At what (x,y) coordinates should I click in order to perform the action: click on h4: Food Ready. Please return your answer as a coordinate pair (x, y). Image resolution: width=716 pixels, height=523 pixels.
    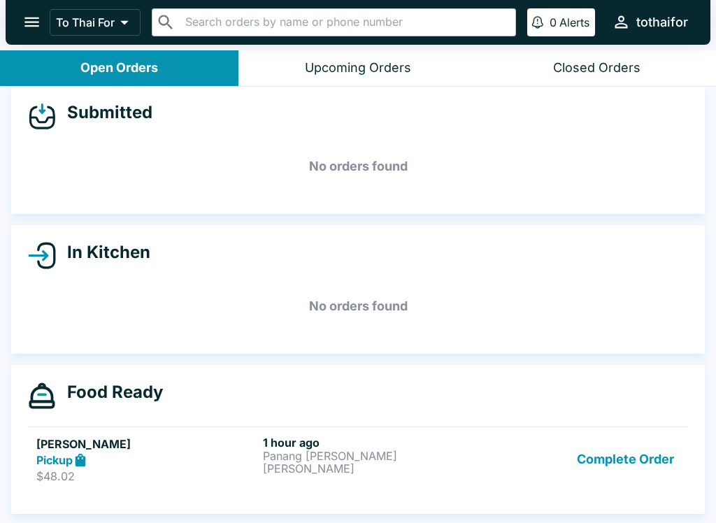
    Looking at the image, I should click on (109, 392).